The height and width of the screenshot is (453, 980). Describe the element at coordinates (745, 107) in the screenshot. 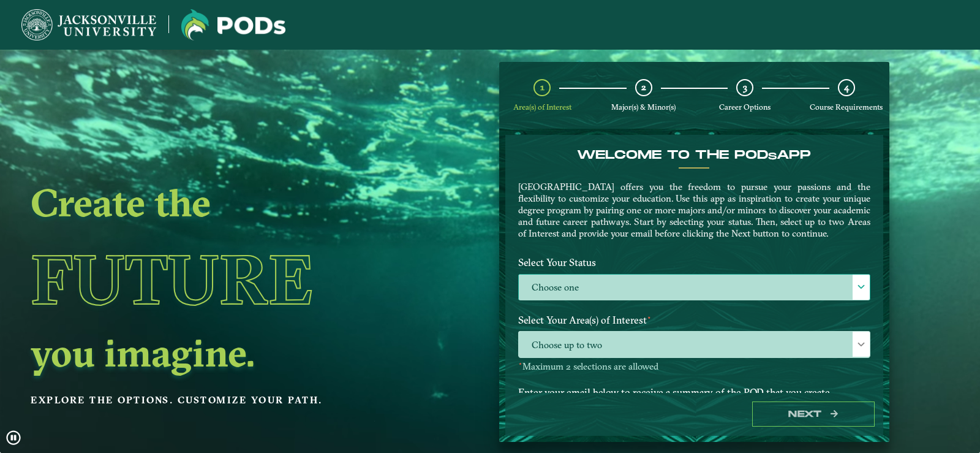

I see `span: Career Options` at that location.